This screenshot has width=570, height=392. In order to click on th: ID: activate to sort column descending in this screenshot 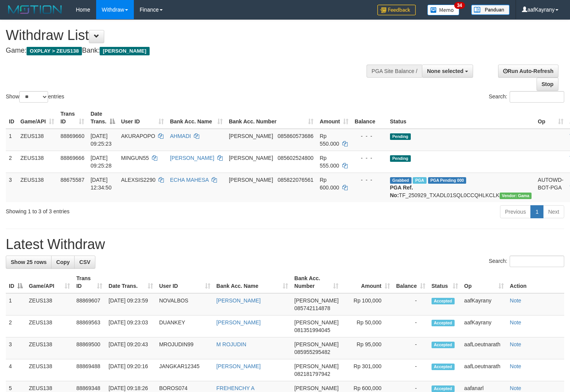, I will do `click(16, 282)`.